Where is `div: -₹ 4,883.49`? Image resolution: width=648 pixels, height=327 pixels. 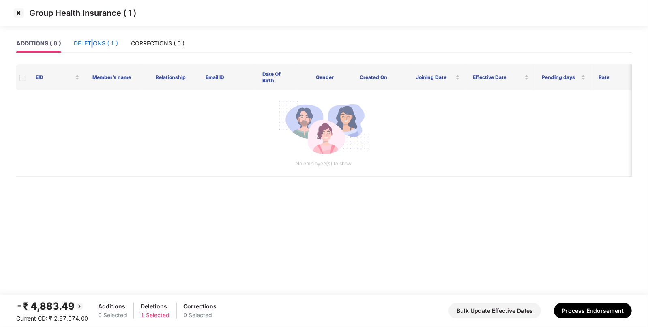 div: -₹ 4,883.49 is located at coordinates (52, 306).